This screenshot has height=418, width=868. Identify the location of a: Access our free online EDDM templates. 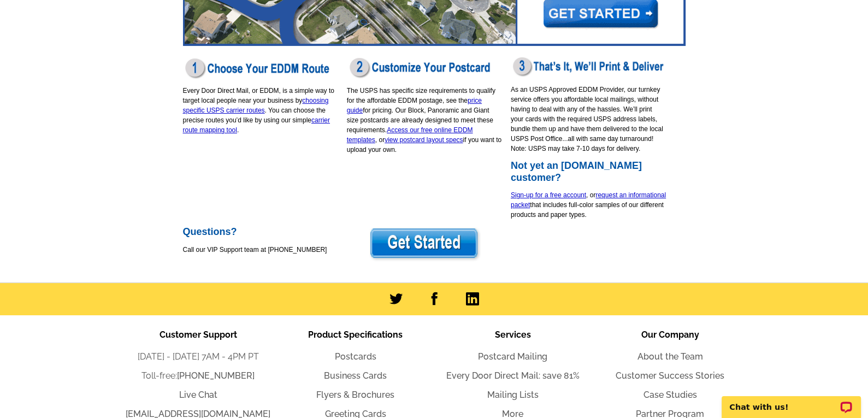
(410, 135).